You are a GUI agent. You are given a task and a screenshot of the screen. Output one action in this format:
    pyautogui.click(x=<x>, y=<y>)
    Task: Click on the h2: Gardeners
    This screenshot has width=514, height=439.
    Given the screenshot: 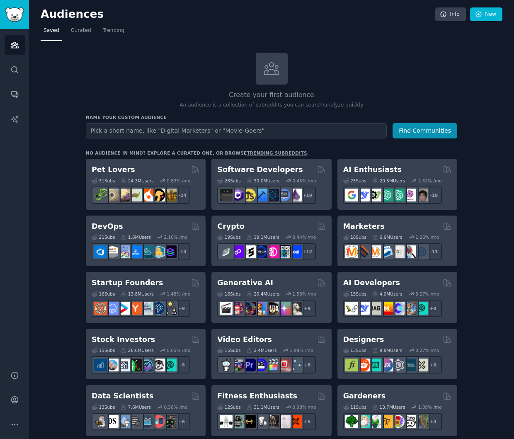 What is the action you would take?
    pyautogui.click(x=364, y=395)
    